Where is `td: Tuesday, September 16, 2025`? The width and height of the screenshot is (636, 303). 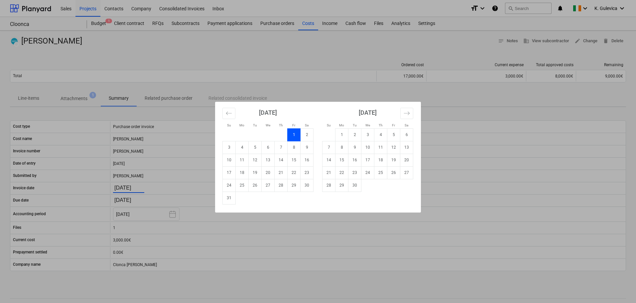
td: Tuesday, September 16, 2025 is located at coordinates (355, 160).